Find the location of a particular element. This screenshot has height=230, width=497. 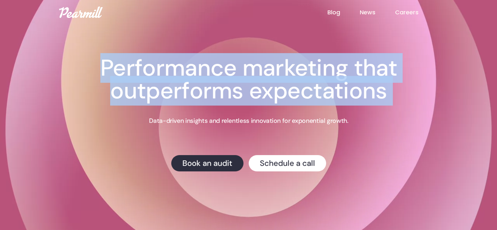

a: Careers is located at coordinates (416, 12).